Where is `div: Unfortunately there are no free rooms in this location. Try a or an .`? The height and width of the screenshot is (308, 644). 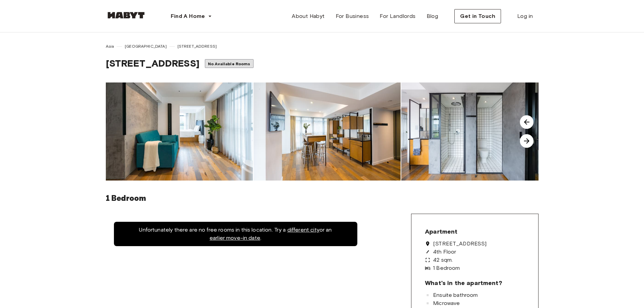
div: Unfortunately there are no free rooms in this location. Try a or an . is located at coordinates (235, 234).